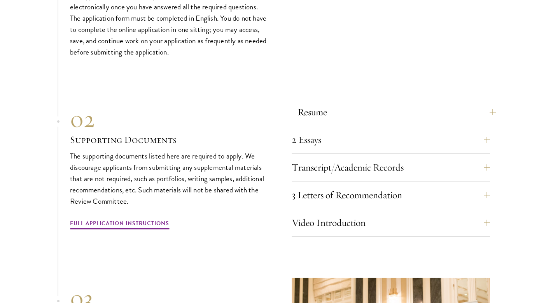  What do you see at coordinates (119, 224) in the screenshot?
I see `a: Full Application Instructions` at bounding box center [119, 224].